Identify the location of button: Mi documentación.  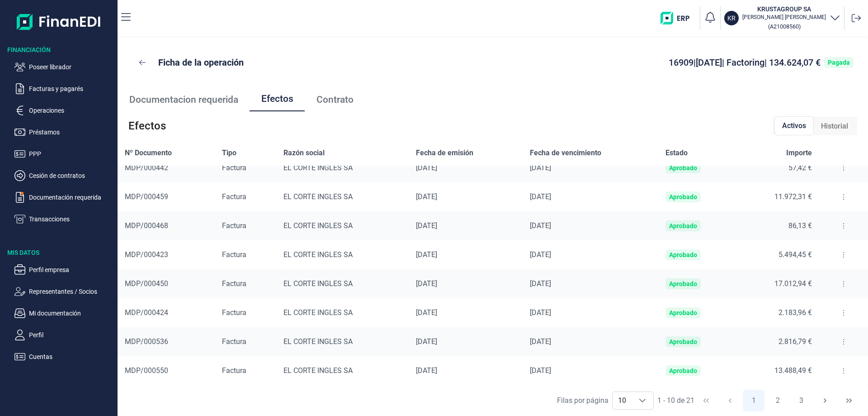
(64, 313).